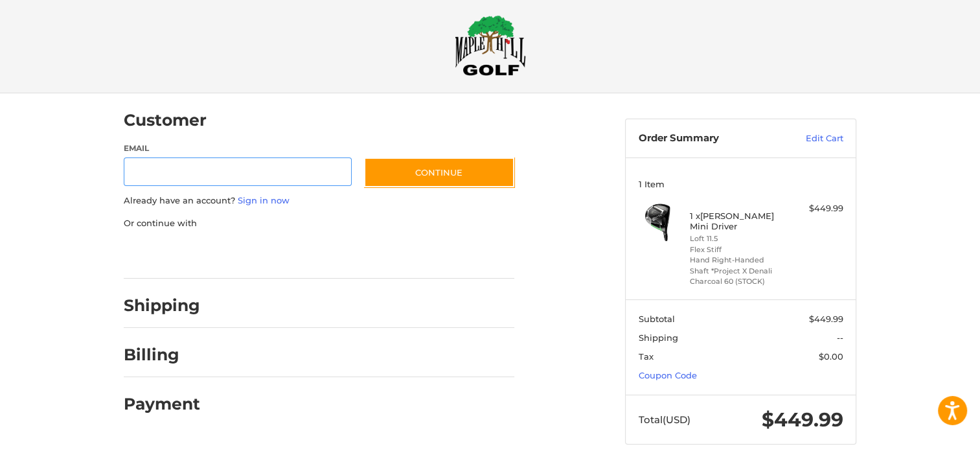 This screenshot has width=980, height=464. Describe the element at coordinates (646, 356) in the screenshot. I see `span: Tax` at that location.